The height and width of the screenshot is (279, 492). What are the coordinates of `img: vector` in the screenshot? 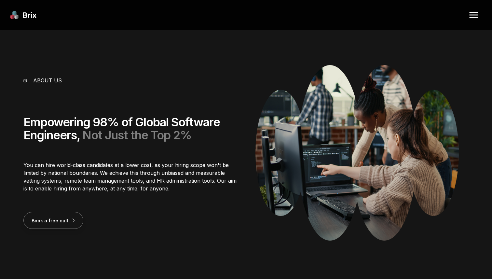 It's located at (25, 80).